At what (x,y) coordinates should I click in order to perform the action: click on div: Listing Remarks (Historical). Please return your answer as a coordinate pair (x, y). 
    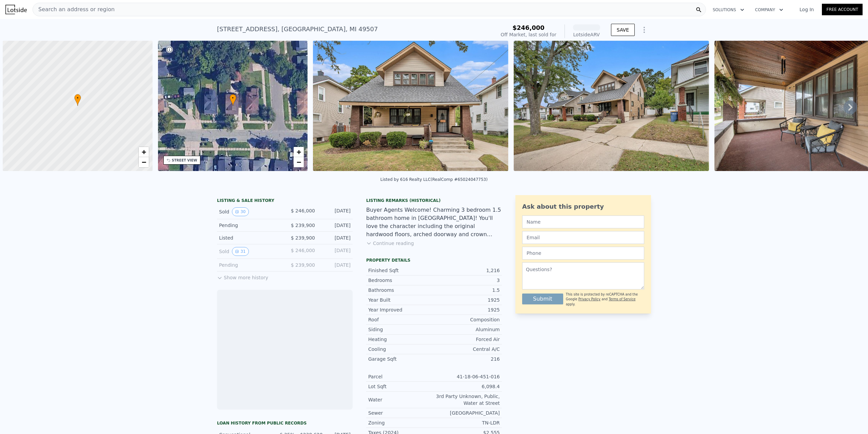
    Looking at the image, I should click on (434, 201).